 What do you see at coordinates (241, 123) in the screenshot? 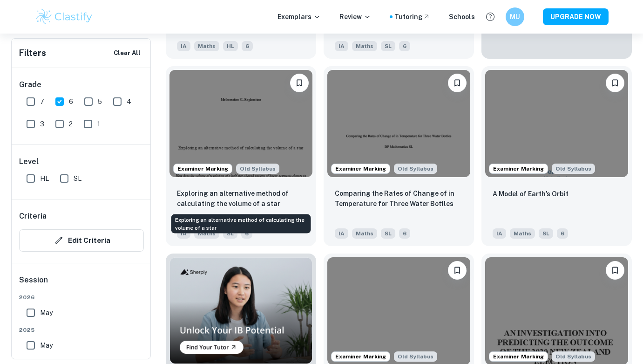
I see `img: Maths IA example thumbnail: Exploring an alternative method of calcu` at bounding box center [241, 123].